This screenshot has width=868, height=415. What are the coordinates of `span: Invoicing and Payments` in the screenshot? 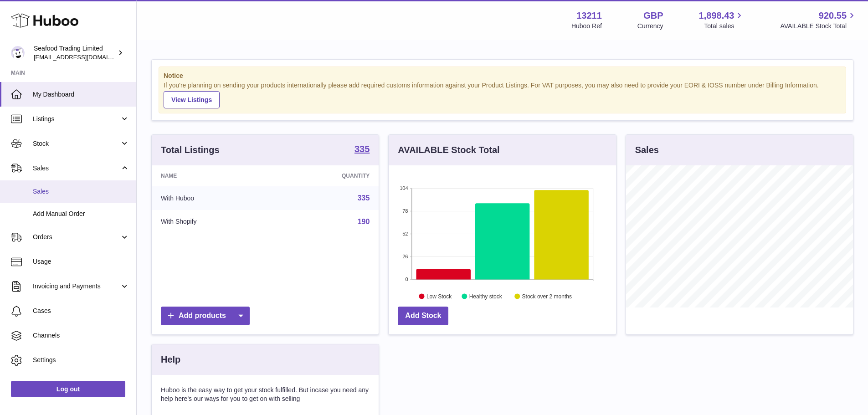 It's located at (76, 286).